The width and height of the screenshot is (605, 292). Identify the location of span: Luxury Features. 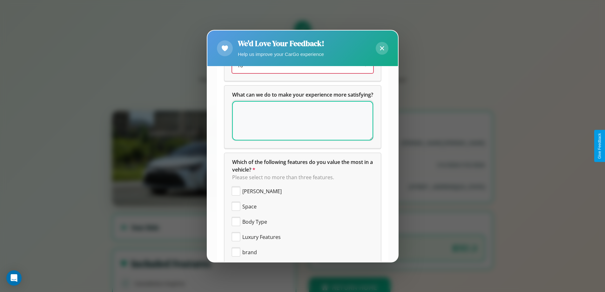
(262, 237).